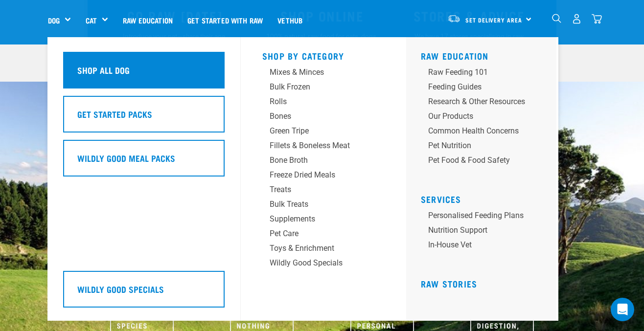 Image resolution: width=644 pixels, height=331 pixels. I want to click on a: Raw Stories, so click(449, 284).